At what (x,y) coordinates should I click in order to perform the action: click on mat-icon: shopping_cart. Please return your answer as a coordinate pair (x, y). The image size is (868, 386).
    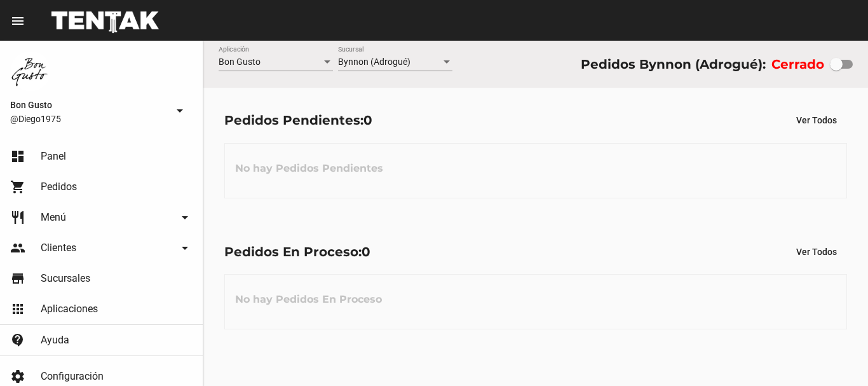
    Looking at the image, I should click on (18, 187).